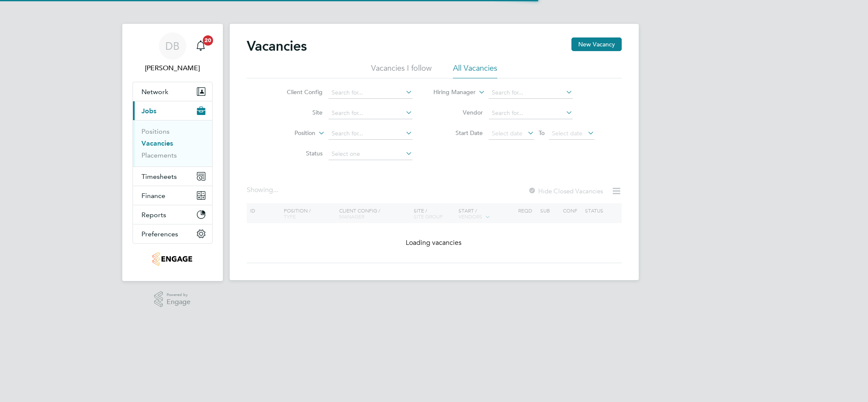 The width and height of the screenshot is (868, 402). I want to click on a: Go to home page, so click(173, 259).